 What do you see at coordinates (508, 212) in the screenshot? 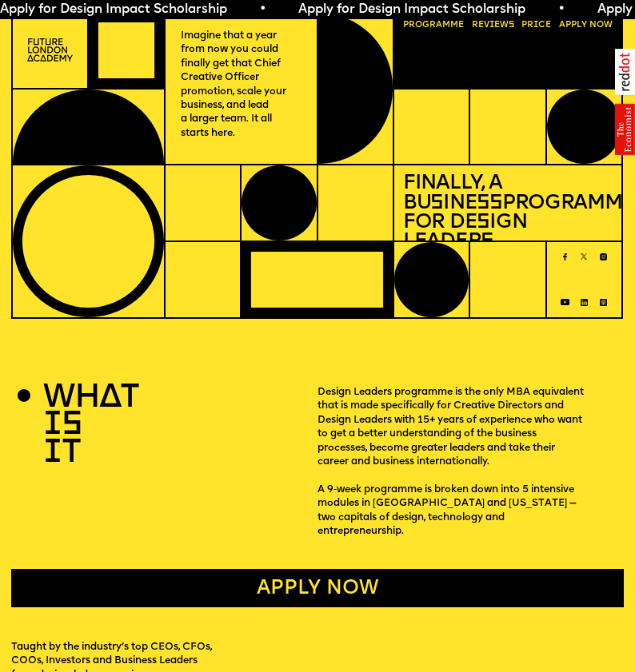
I see `h1: Finally, a Bu ine Programme for De ign Leader` at bounding box center [508, 212].